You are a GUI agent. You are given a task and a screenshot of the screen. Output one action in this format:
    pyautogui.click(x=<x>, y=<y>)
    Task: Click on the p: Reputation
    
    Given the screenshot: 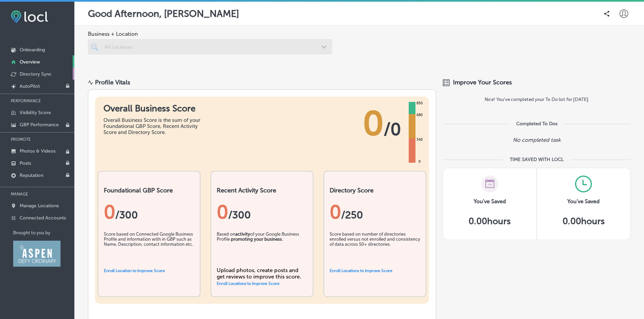 What is the action you would take?
    pyautogui.click(x=31, y=175)
    